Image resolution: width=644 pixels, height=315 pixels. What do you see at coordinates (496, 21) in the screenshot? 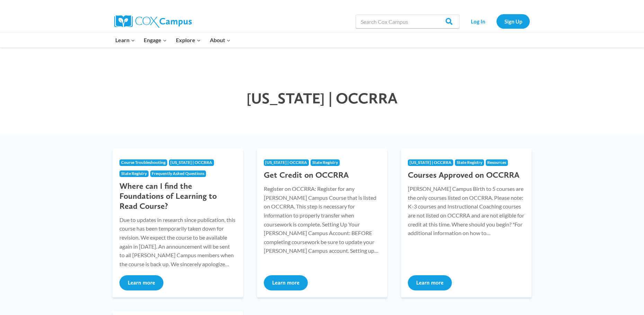
I see `nav: Secondary Navigation` at bounding box center [496, 21].